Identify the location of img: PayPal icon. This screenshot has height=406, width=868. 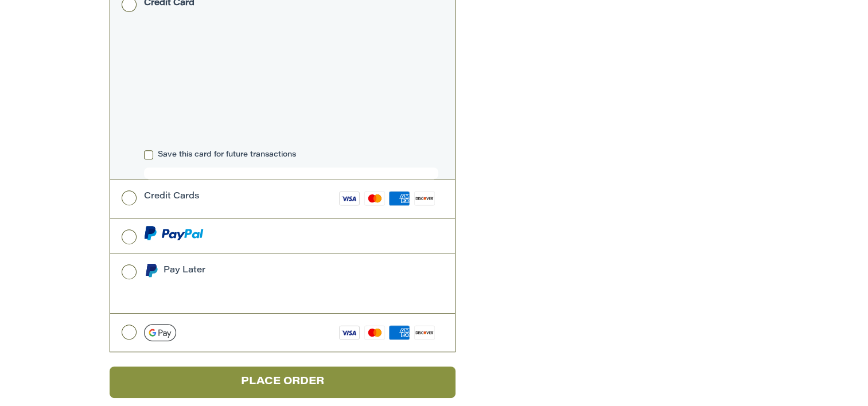
(174, 233).